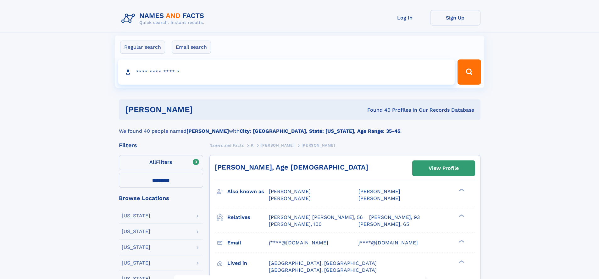 This screenshot has height=279, width=599. What do you see at coordinates (252, 145) in the screenshot?
I see `a: K` at bounding box center [252, 145].